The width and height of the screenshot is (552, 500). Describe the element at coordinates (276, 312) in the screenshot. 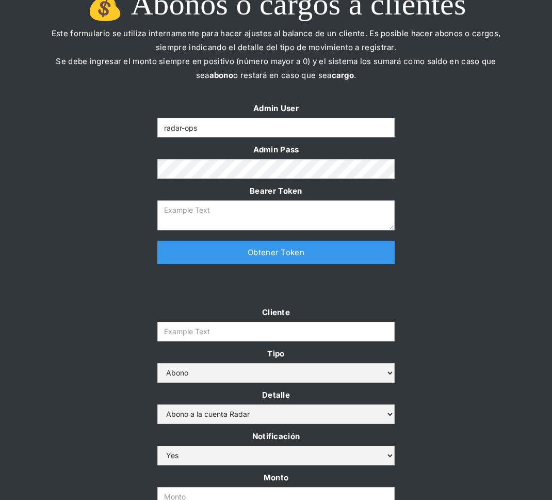

I see `label: Cliente` at that location.